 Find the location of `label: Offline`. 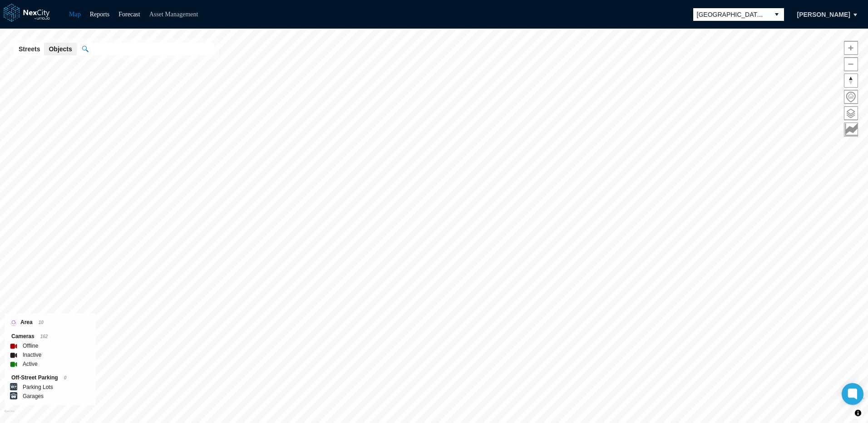

label: Offline is located at coordinates (31, 346).